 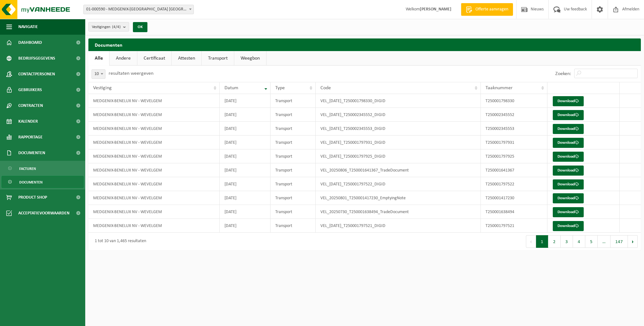 What do you see at coordinates (554, 242) in the screenshot?
I see `button: 2` at bounding box center [554, 242].